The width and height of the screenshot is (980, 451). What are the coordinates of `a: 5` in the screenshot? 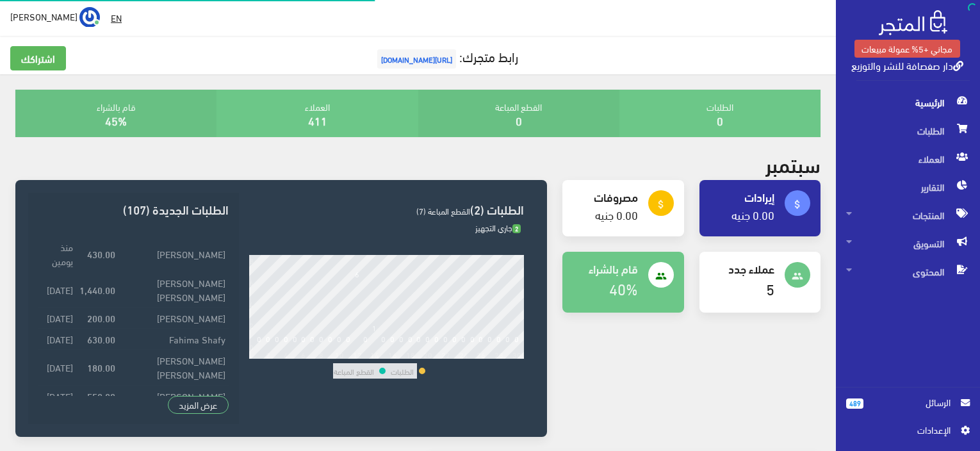 It's located at (770, 288).